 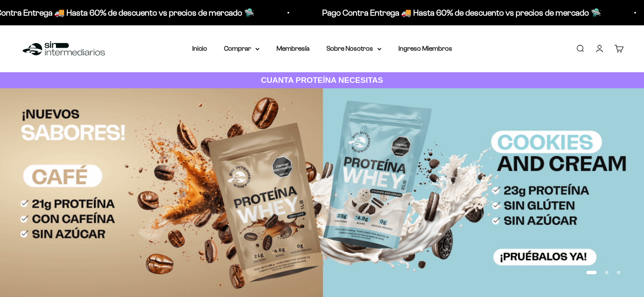 I want to click on strong: CUANTA PROTEÍNA NECESITAS, so click(x=322, y=80).